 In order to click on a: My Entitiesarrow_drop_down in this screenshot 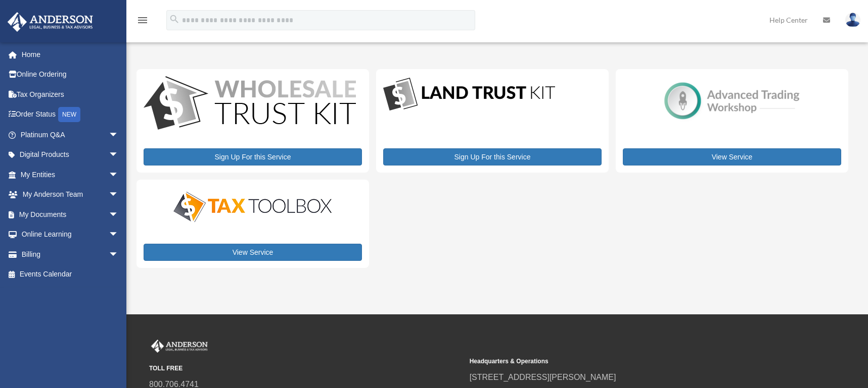, I will do `click(70, 175)`.